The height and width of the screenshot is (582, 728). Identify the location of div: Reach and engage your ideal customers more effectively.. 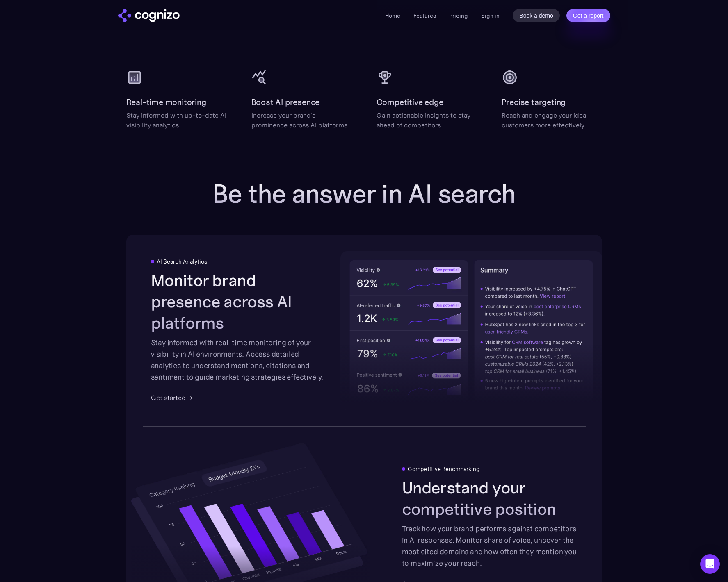
(552, 120).